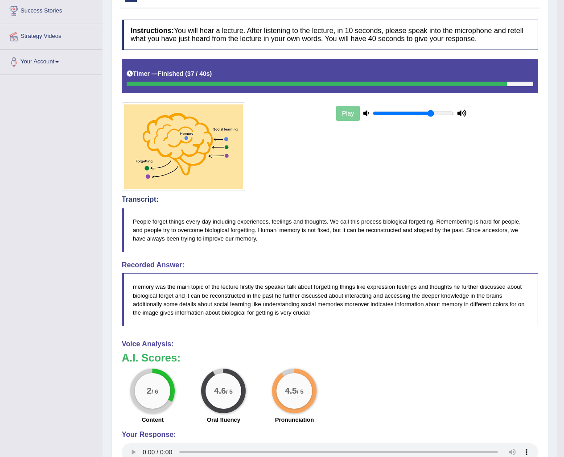 Image resolution: width=564 pixels, height=457 pixels. Describe the element at coordinates (330, 344) in the screenshot. I see `h4: Voice Analysis:` at that location.